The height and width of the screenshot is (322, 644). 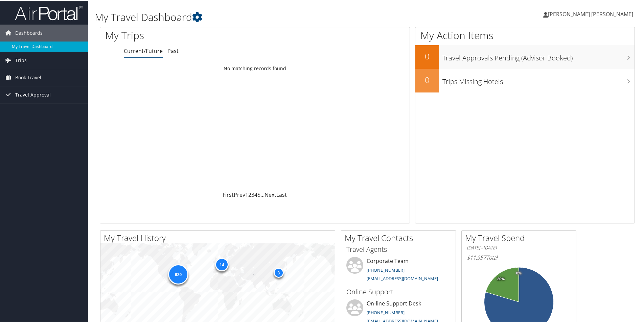 I want to click on h3: Travel Approvals Pending (Advisor Booked), so click(x=539, y=56).